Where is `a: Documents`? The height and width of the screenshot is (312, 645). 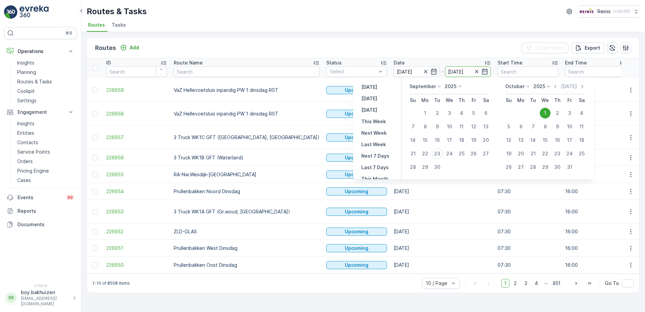 a: Documents is located at coordinates (40, 224).